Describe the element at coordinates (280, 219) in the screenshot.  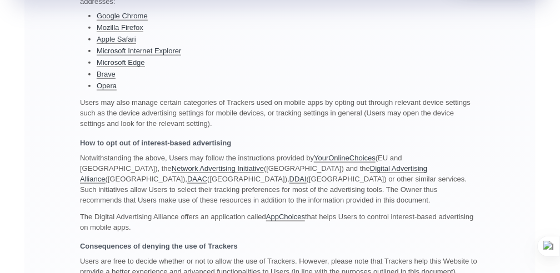
I see `p: The Digital Advertising Alliance offers an application called that helps Users to control interes...` at that location.